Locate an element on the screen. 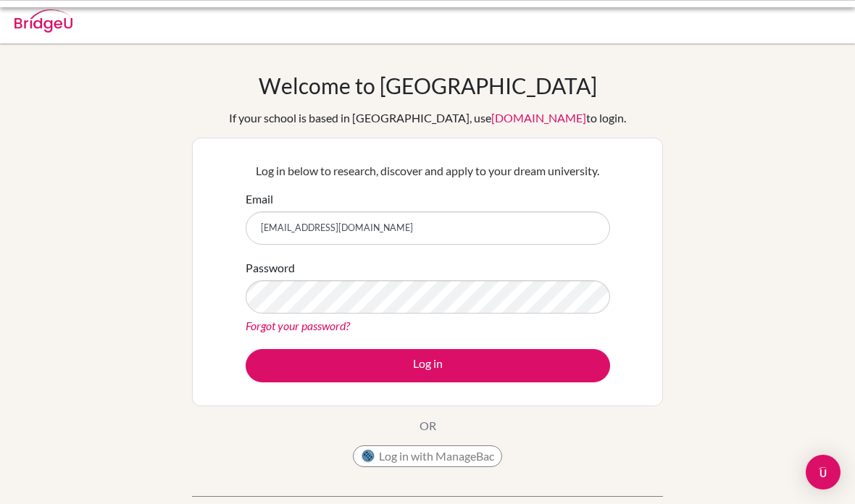 The image size is (855, 504). button: Log in with ManageBac is located at coordinates (428, 456).